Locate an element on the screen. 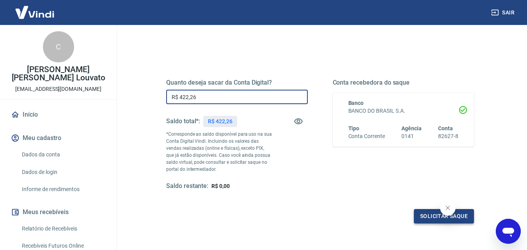 The width and height of the screenshot is (527, 250). a: Dados da conta is located at coordinates (63, 155).